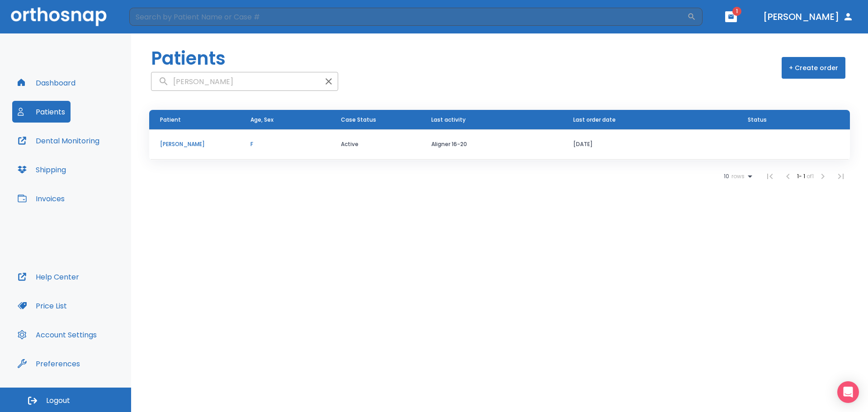  Describe the element at coordinates (802, 176) in the screenshot. I see `span: 1 - 1` at that location.